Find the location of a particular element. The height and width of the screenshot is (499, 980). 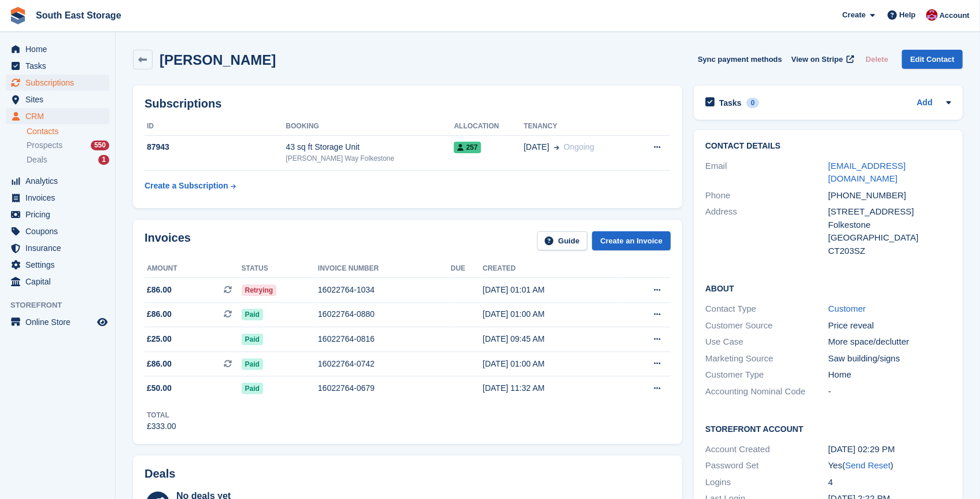

span: Insurance is located at coordinates (60, 248).